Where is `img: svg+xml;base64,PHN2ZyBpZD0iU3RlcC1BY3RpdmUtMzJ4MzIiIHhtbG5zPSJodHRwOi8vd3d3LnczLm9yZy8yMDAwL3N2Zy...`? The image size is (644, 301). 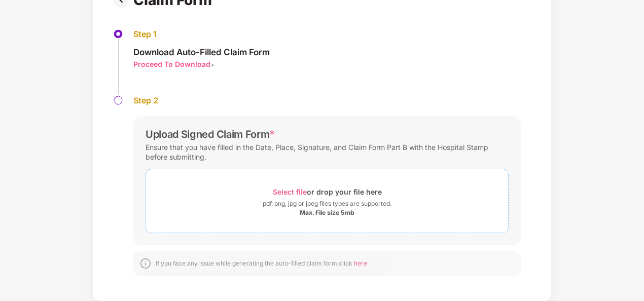 img: svg+xml;base64,PHN2ZyBpZD0iU3RlcC1BY3RpdmUtMzJ4MzIiIHhtbG5zPSJodHRwOi8vd3d3LnczLm9yZy8yMDAwL3N2Zy... is located at coordinates (118, 34).